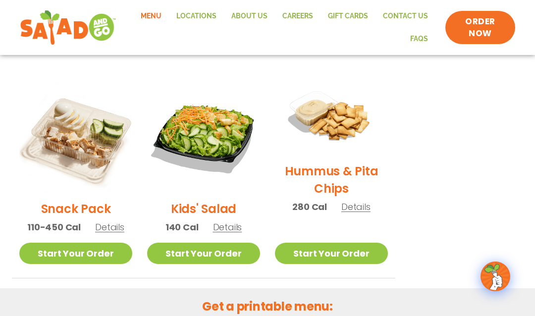  What do you see at coordinates (267, 306) in the screenshot?
I see `h2: Get a printable menu:` at bounding box center [267, 306].